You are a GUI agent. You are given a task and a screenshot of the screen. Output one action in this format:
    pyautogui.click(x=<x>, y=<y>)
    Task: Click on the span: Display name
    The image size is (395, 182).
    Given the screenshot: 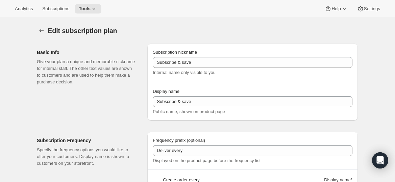 What is the action you would take?
    pyautogui.click(x=166, y=91)
    